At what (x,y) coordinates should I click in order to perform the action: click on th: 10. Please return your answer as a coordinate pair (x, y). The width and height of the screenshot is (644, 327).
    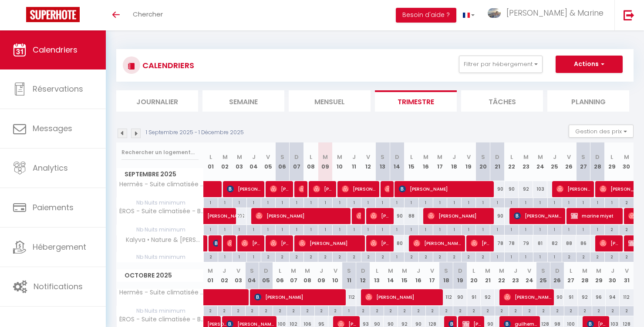
    Looking at the image, I should click on (339, 162).